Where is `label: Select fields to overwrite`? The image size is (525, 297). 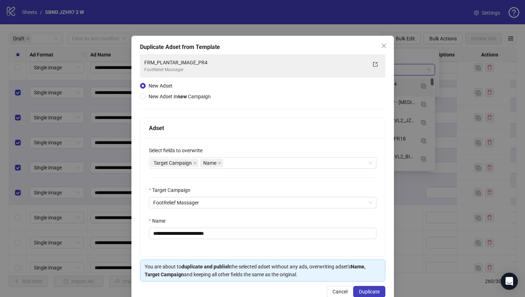 label: Select fields to overwrite is located at coordinates (178, 150).